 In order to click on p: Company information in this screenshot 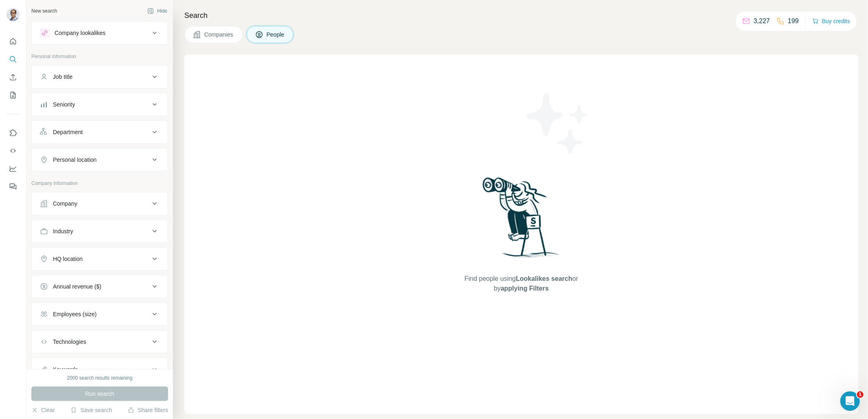, I will do `click(100, 183)`.